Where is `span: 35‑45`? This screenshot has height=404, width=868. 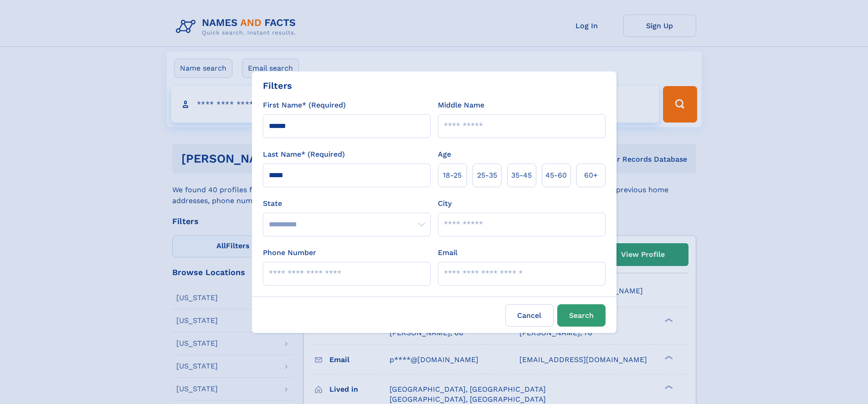 span: 35‑45 is located at coordinates (521, 175).